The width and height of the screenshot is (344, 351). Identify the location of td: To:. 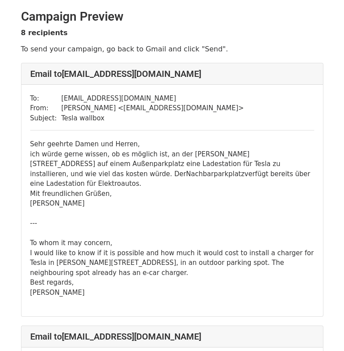
(46, 98).